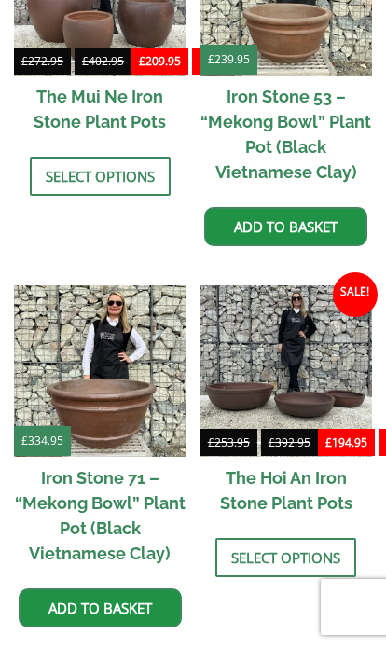  I want to click on bdi: 392.95, so click(289, 442).